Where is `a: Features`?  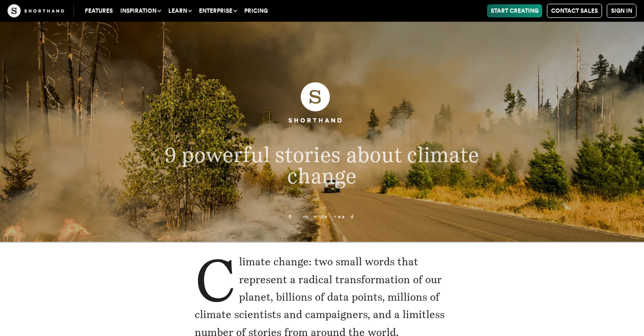
a: Features is located at coordinates (98, 11).